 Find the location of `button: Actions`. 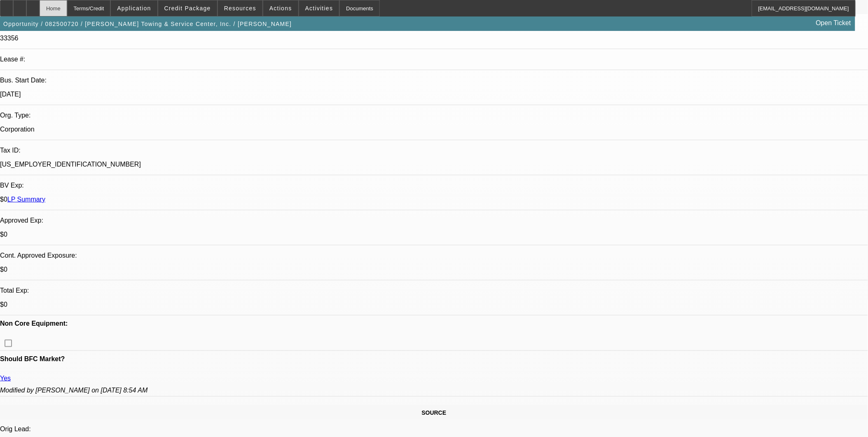

button: Actions is located at coordinates (281, 8).